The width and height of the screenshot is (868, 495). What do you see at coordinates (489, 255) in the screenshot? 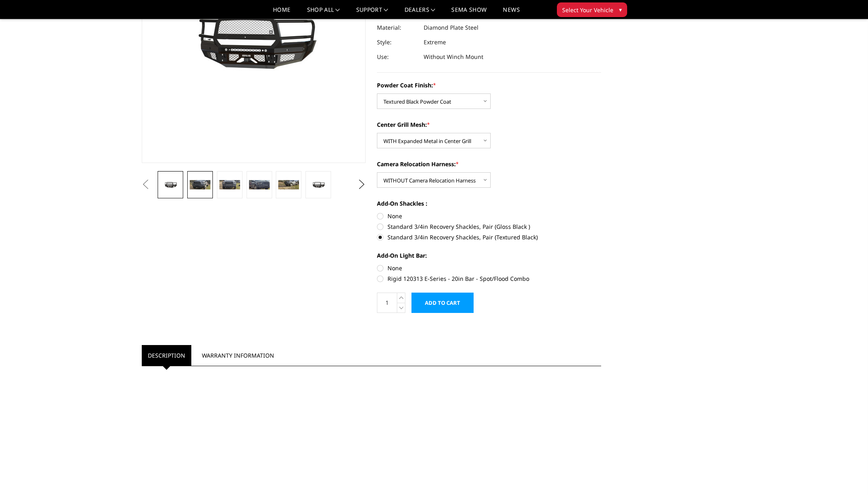
I see `label: Add-On Light Bar:` at bounding box center [489, 255].